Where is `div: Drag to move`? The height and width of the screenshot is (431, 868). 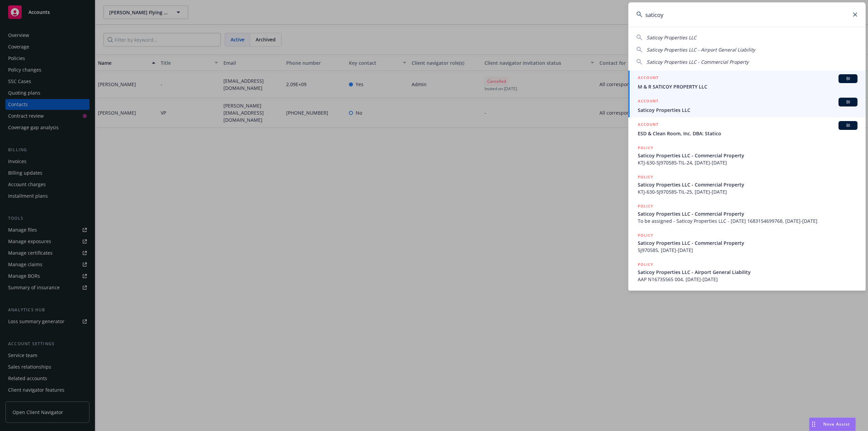
div: Drag to move is located at coordinates (814, 424).